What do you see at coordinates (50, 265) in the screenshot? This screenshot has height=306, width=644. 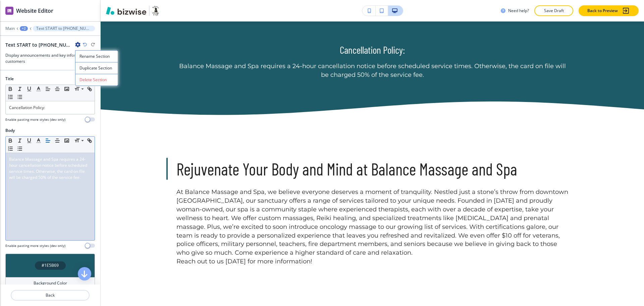 I see `h4: #1E5B69` at bounding box center [50, 265].